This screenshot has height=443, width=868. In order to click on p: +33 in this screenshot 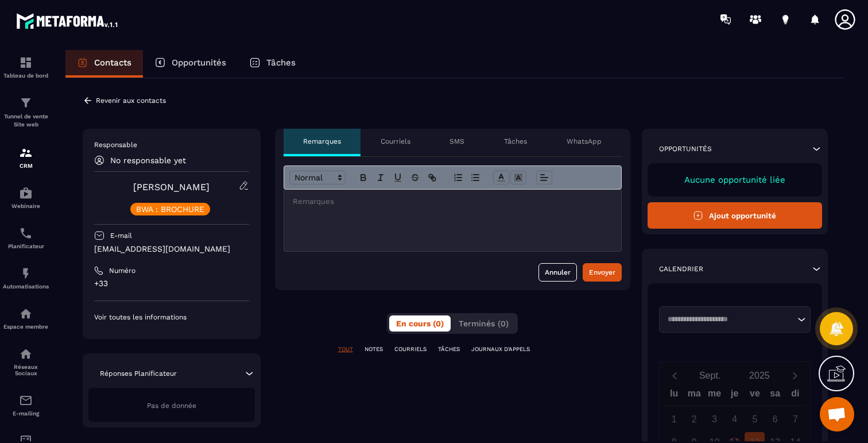, I will do `click(171, 283)`.